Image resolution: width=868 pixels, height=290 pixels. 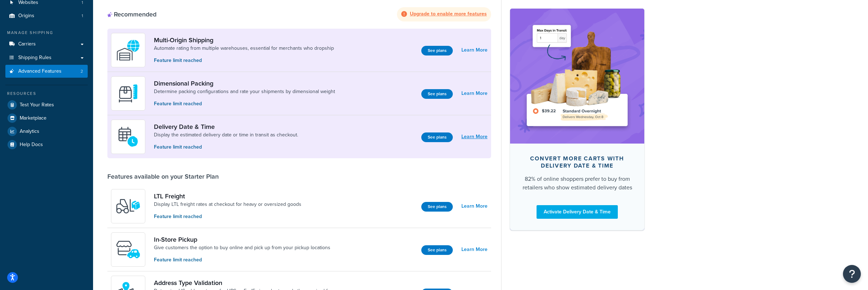 What do you see at coordinates (47, 71) in the screenshot?
I see `a: Advanced Features2` at bounding box center [47, 71].